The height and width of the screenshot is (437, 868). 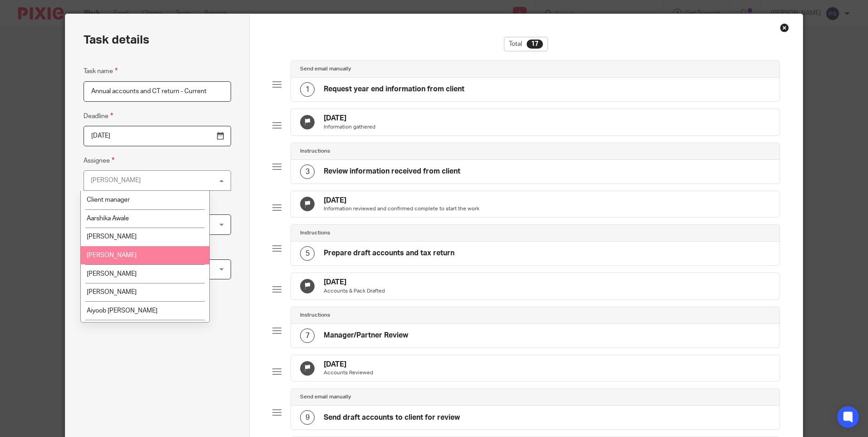 I want to click on h4: Prepare draft accounts and tax return, so click(x=389, y=253).